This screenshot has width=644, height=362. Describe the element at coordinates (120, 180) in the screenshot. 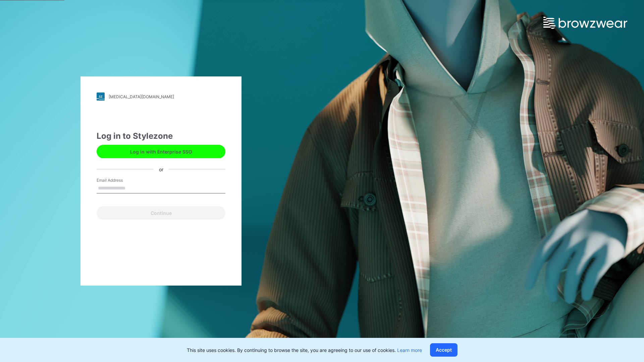

I see `label: Email Address` at that location.